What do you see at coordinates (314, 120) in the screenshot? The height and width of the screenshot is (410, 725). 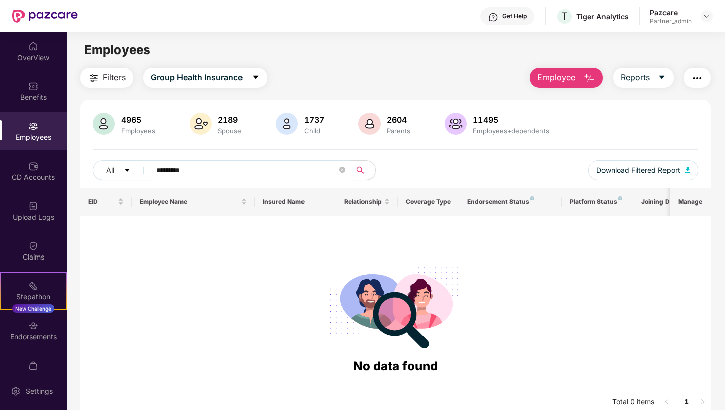 I see `div: 1737` at bounding box center [314, 120].